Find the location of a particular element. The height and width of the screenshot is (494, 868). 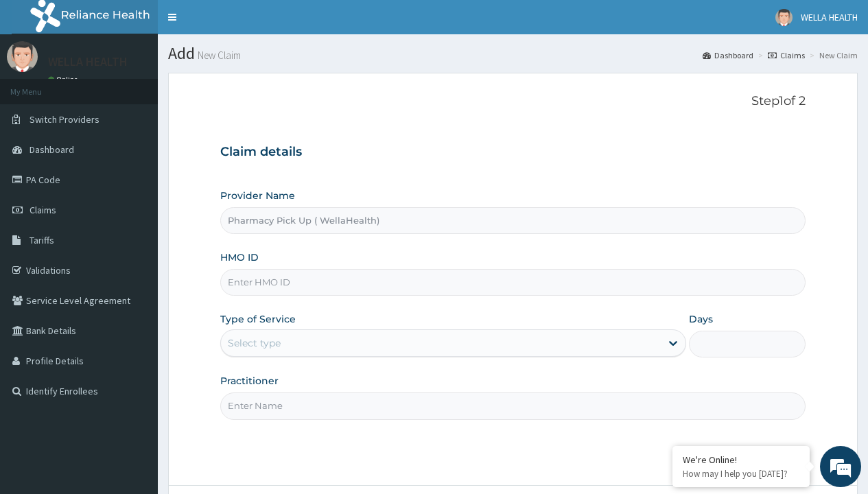

h1: Add is located at coordinates (512, 54).